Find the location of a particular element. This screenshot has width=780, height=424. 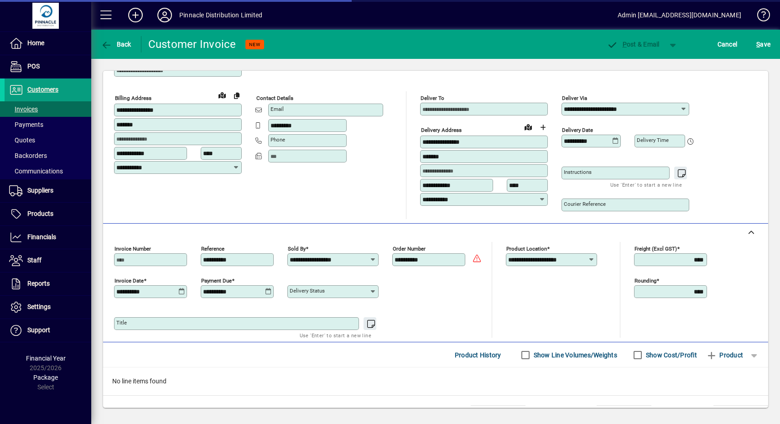

span: S is located at coordinates (758, 44).